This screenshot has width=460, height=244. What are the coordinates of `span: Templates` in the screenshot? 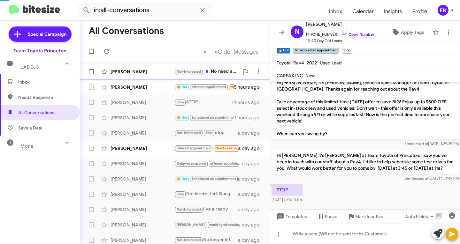 It's located at (291, 217).